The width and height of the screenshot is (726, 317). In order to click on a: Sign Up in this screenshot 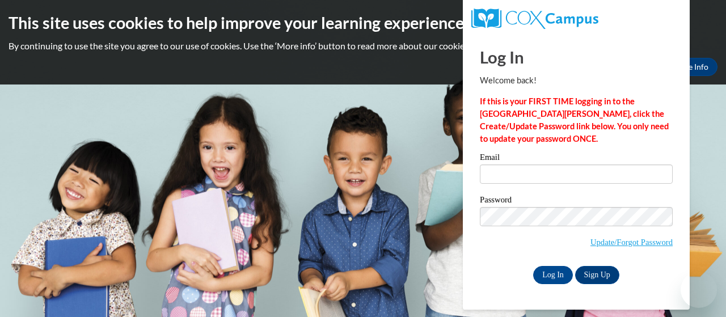, I will do `click(597, 275)`.